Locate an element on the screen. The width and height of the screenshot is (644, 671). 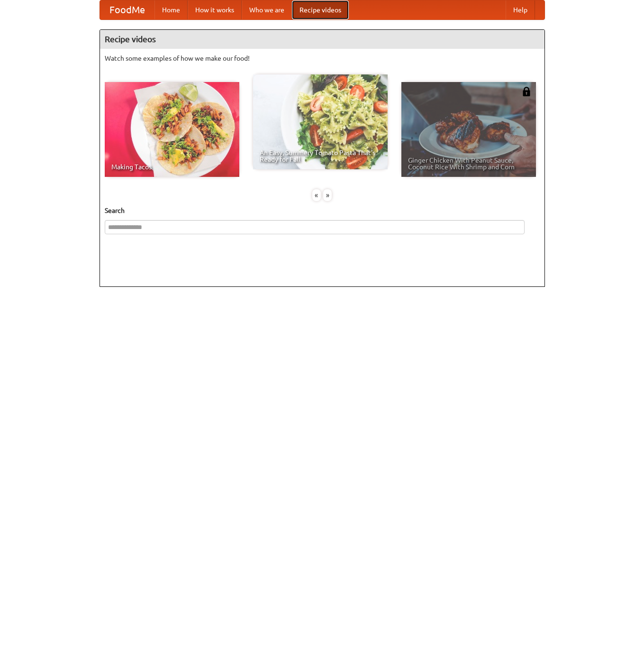
a: Who we are is located at coordinates (267, 10).